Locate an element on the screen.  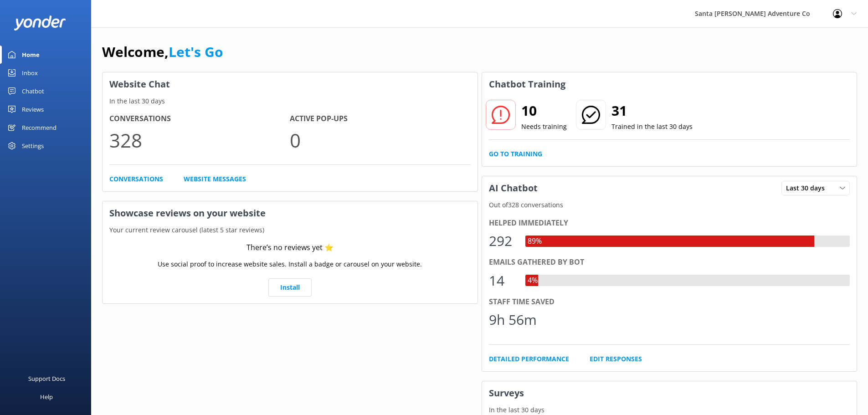
a: Go to Training is located at coordinates (515, 154).